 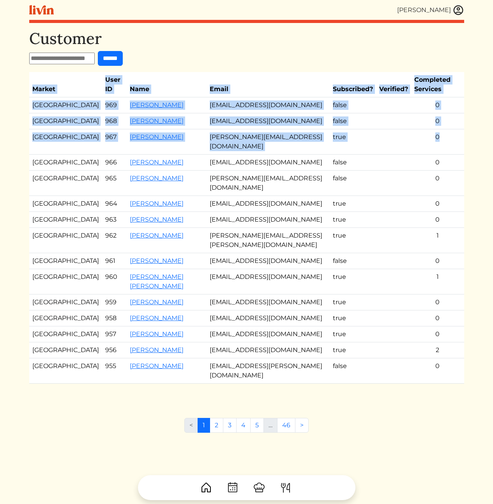 I want to click on th: User ID, so click(x=114, y=85).